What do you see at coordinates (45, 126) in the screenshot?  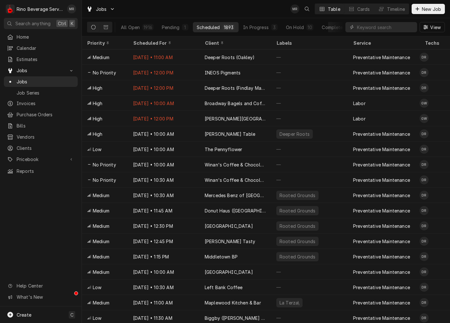 I see `span: Bills` at bounding box center [45, 126].